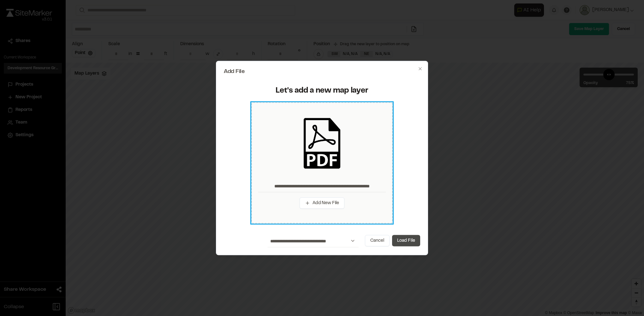 Image resolution: width=644 pixels, height=316 pixels. I want to click on button: Load File, so click(406, 240).